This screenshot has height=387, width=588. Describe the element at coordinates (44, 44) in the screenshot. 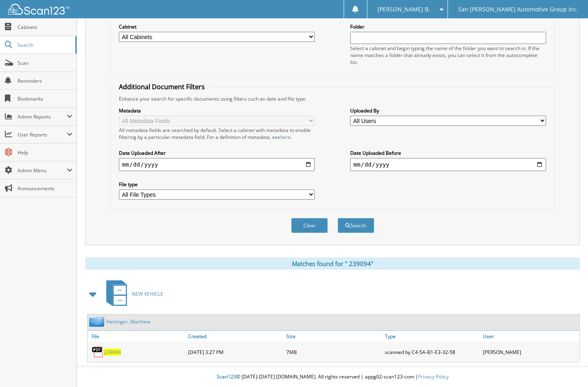

I see `span: Search` at that location.